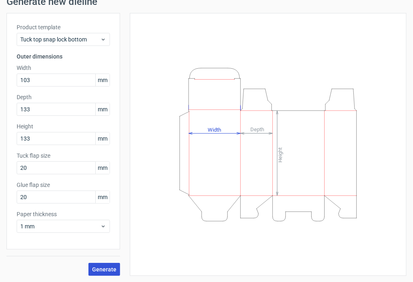  I want to click on span: 1 mm, so click(60, 226).